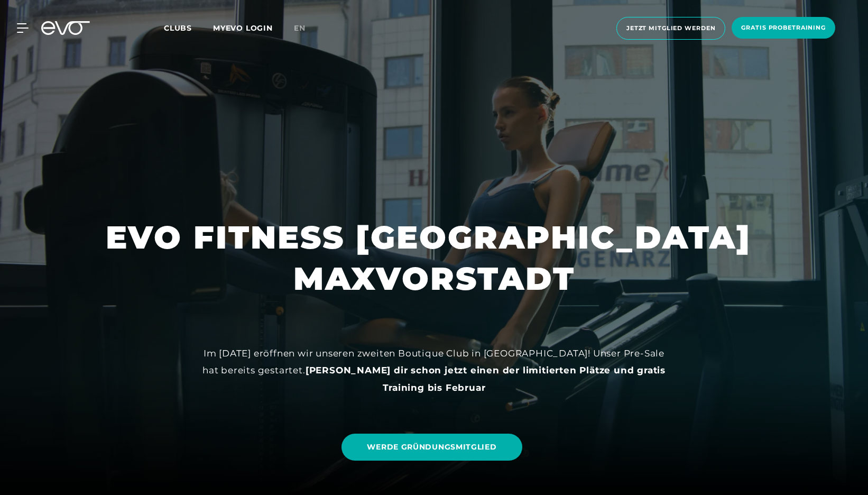 The height and width of the screenshot is (495, 868). Describe the element at coordinates (783, 27) in the screenshot. I see `span: Gratis Probetraining` at that location.